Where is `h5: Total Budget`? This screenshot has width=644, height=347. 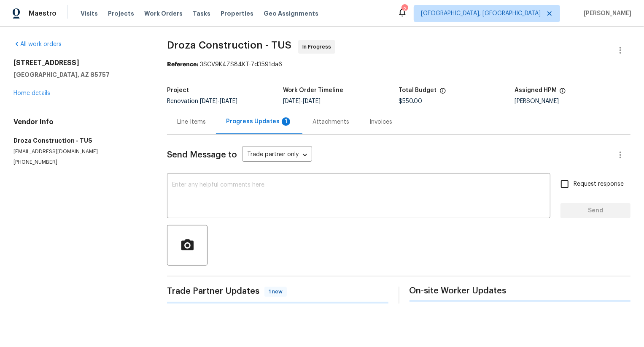 h5: Total Budget is located at coordinates (418, 90).